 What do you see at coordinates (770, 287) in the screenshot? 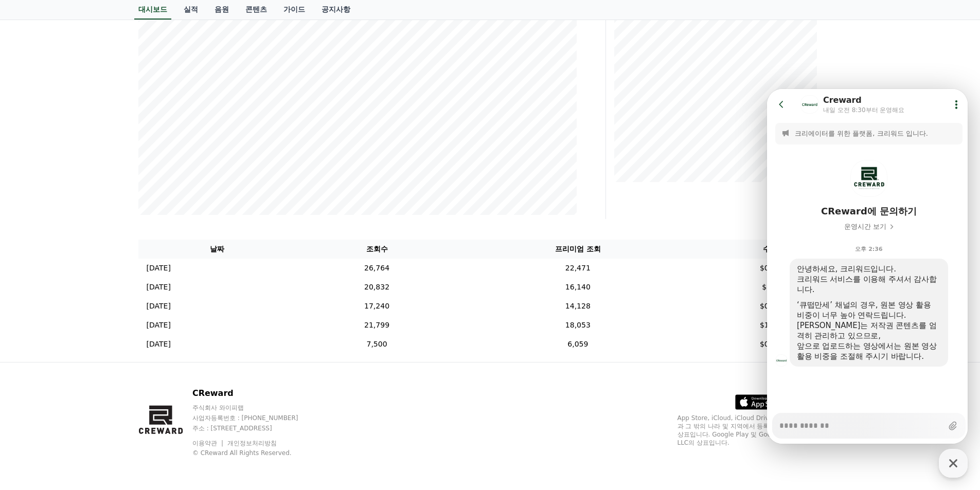
I see `td: $0.8` at bounding box center [770, 287].